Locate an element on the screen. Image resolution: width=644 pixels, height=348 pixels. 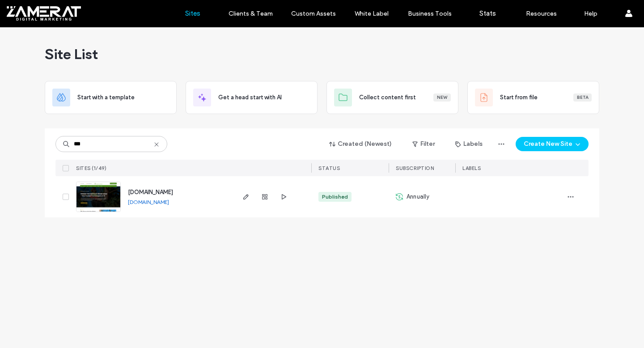
label: Stats is located at coordinates (487, 13).